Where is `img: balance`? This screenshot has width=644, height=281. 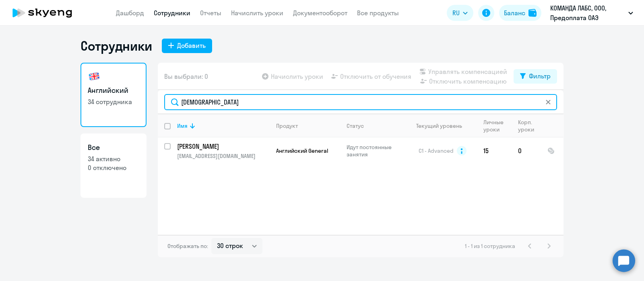 img: balance is located at coordinates (533, 13).